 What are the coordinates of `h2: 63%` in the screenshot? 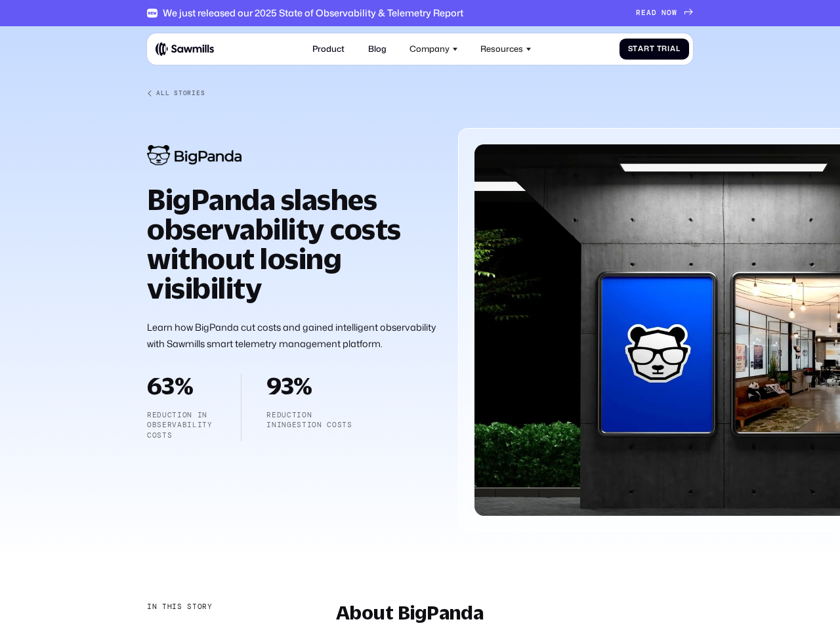 It's located at (181, 385).